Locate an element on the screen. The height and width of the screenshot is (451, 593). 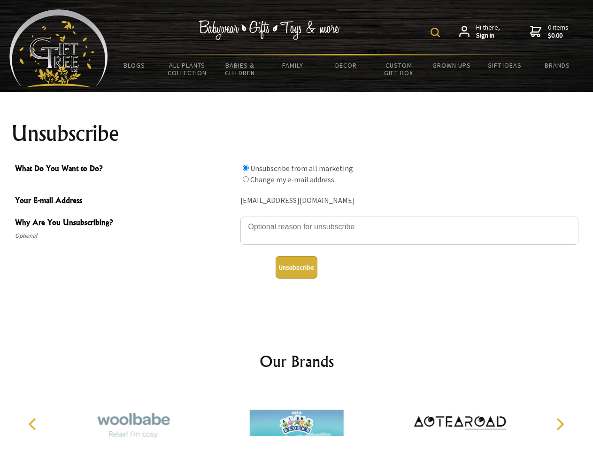
span: Optional is located at coordinates (125, 236).